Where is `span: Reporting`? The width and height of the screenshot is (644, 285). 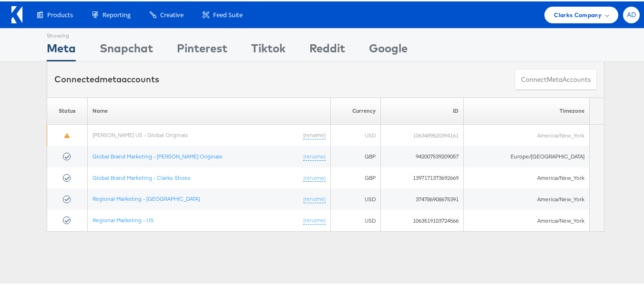
span: Reporting is located at coordinates (117, 14).